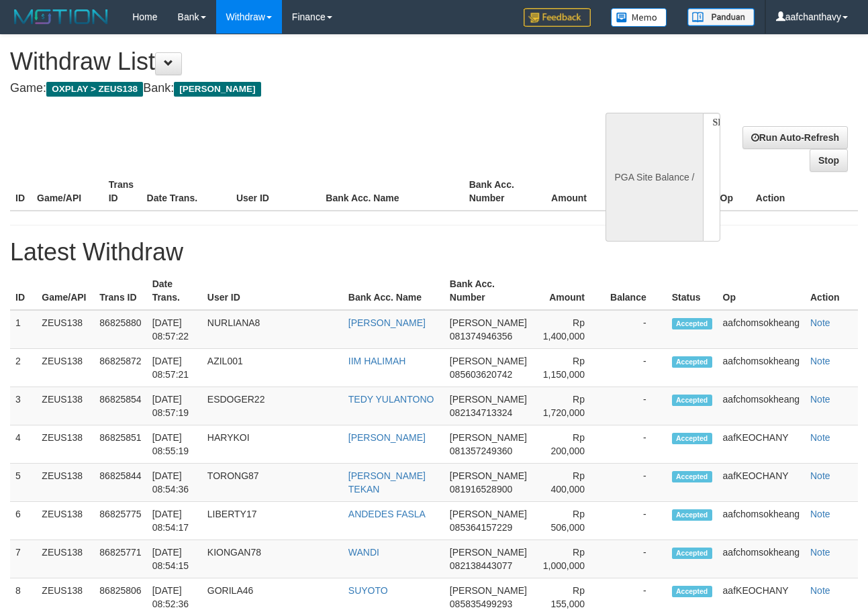 The width and height of the screenshot is (868, 616). Describe the element at coordinates (653, 177) in the screenshot. I see `div: PGA Site Balance /` at that location.